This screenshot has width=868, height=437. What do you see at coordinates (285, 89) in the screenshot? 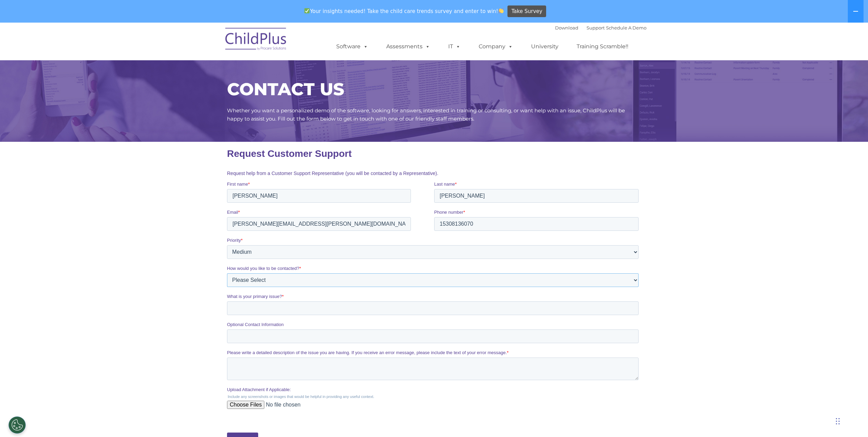
I see `span: CONTACT US` at bounding box center [285, 89].